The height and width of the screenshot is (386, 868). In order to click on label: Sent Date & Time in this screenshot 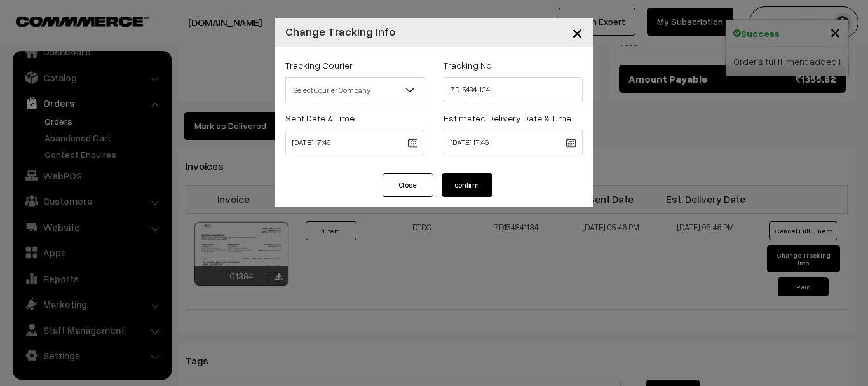, I will do `click(320, 118)`.